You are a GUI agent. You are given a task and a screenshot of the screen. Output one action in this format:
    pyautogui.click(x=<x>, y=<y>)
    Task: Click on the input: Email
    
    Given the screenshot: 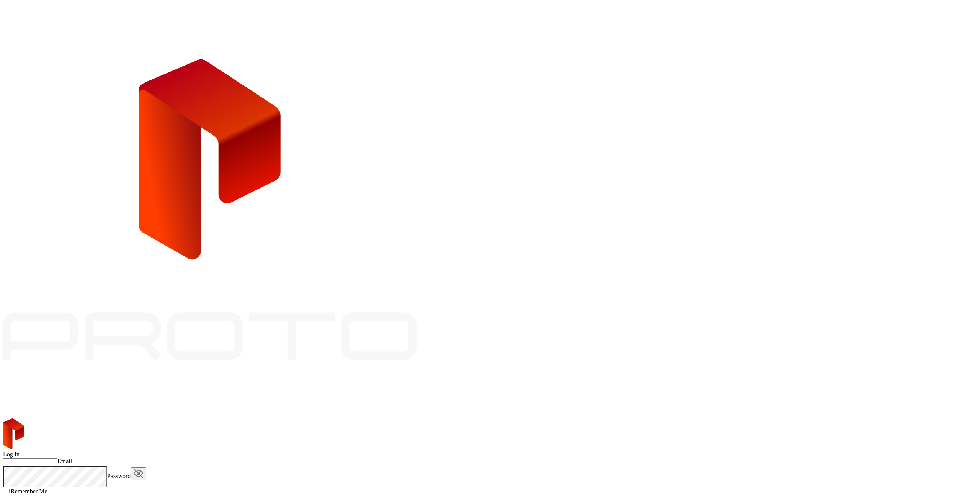 What is the action you would take?
    pyautogui.click(x=30, y=462)
    